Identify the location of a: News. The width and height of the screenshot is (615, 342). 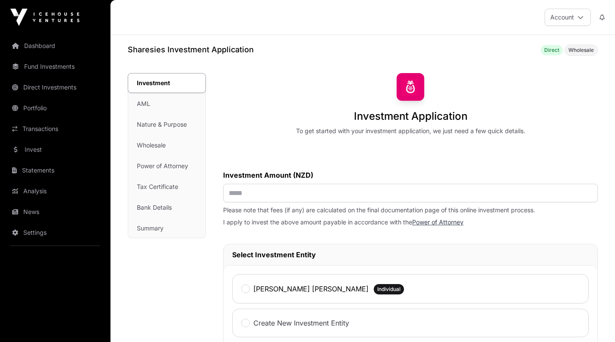
(55, 212).